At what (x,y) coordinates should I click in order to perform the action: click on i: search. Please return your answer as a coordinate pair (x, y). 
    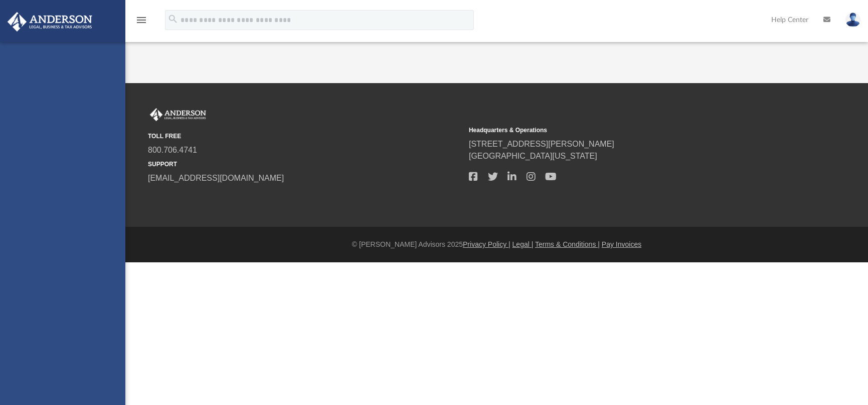
    Looking at the image, I should click on (173, 19).